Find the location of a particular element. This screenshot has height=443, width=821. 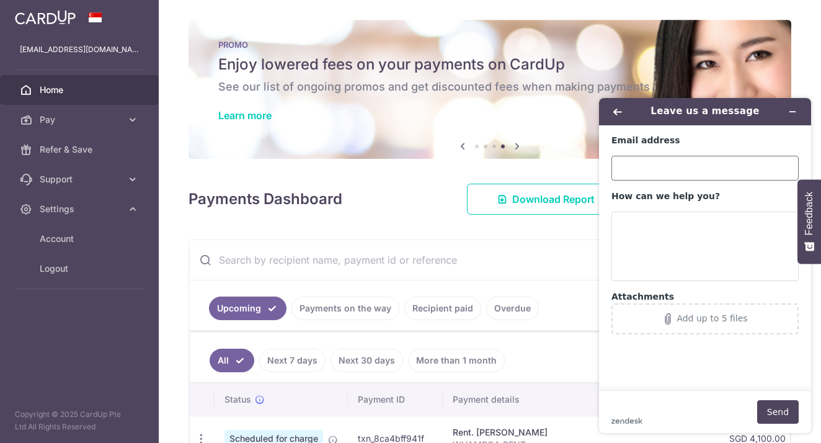

span: Download Report is located at coordinates (553, 199).